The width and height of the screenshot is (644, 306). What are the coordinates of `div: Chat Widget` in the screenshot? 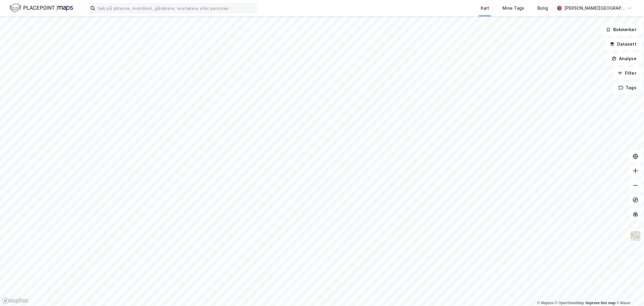 It's located at (629, 291).